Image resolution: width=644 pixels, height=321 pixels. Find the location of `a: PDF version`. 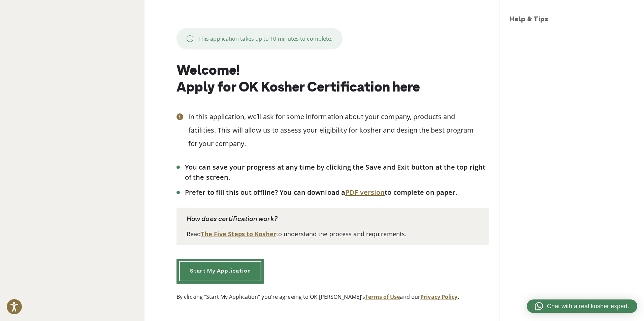

a: PDF version is located at coordinates (365, 192).